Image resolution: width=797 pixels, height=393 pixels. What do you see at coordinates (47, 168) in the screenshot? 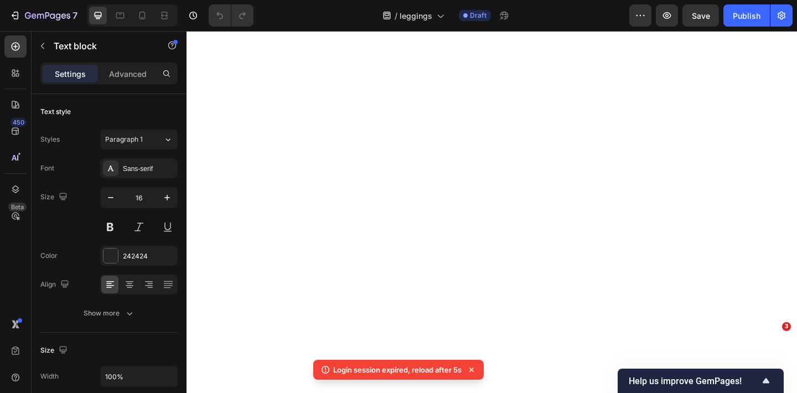
I see `div: Font` at bounding box center [47, 168].